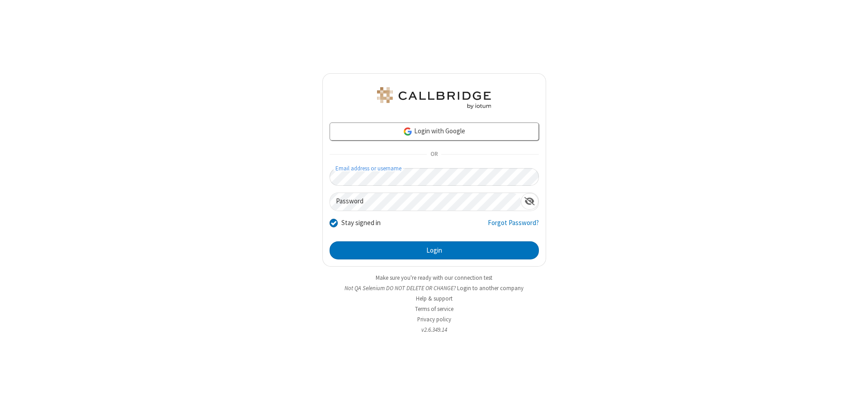 The image size is (868, 414). What do you see at coordinates (513, 226) in the screenshot?
I see `a: Forgot Password?` at bounding box center [513, 226].